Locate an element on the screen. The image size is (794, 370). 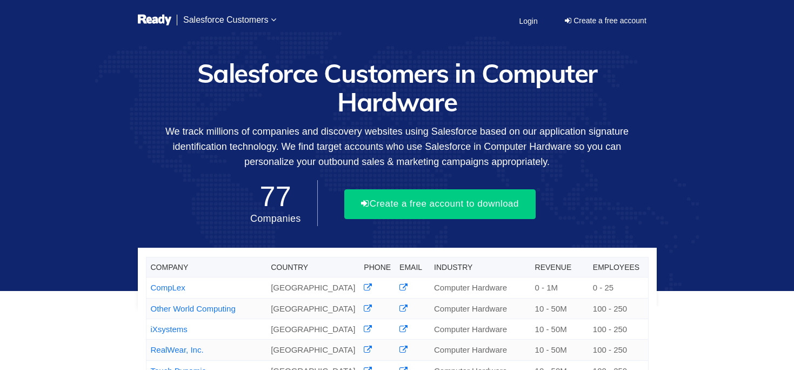
a: CompLex is located at coordinates (168, 287).